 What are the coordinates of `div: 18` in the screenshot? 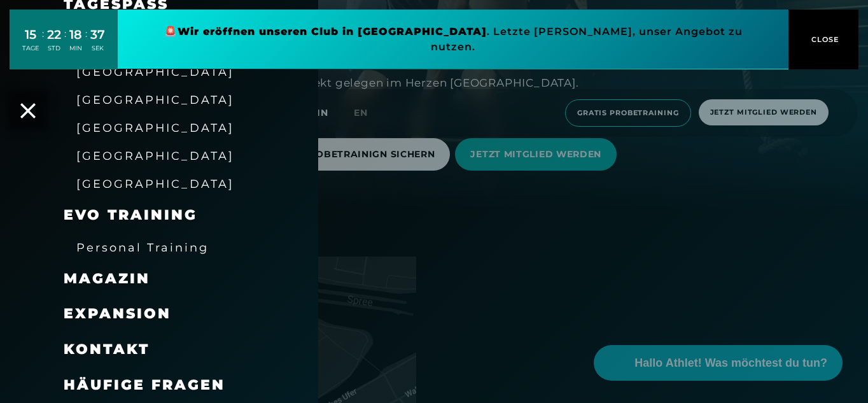 It's located at (76, 35).